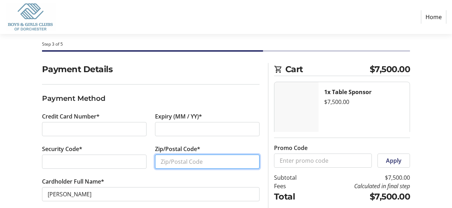  I want to click on label: Zip/Postal Code*, so click(178, 149).